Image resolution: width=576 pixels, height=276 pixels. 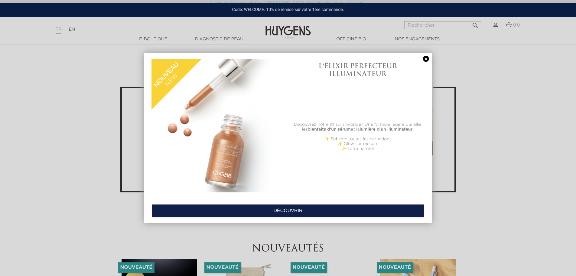 What do you see at coordinates (358, 127) in the screenshot?
I see `p: Découvrez notre #1 soin hybride ! Une formule légère qui allie les et la .` at bounding box center [358, 127].